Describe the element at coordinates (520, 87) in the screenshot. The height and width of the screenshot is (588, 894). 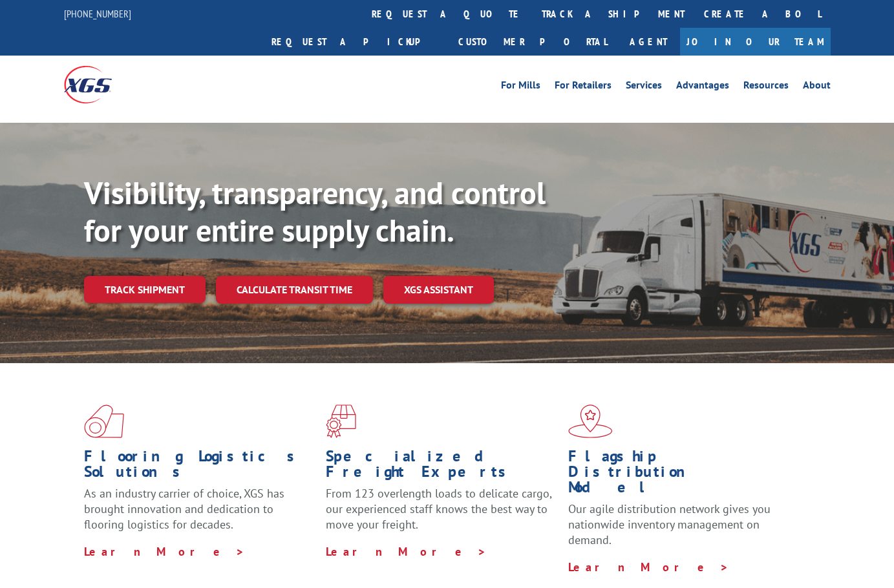
I see `a: For Mills` at that location.